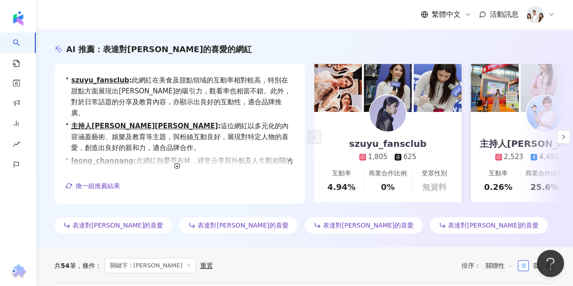 This screenshot has height=286, width=573. What do you see at coordinates (499, 265) in the screenshot?
I see `span: 關聯性` at bounding box center [499, 265].